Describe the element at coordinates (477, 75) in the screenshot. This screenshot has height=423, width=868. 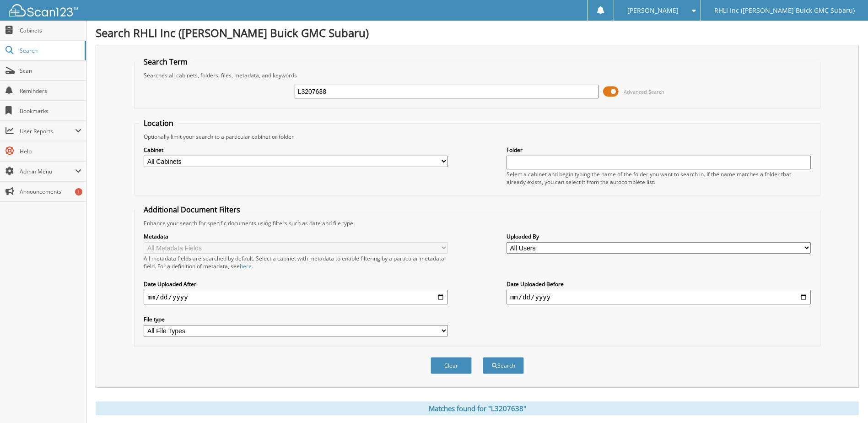
I see `div: Searches all cabinets, folders, files, metadata, and keywords` at that location.